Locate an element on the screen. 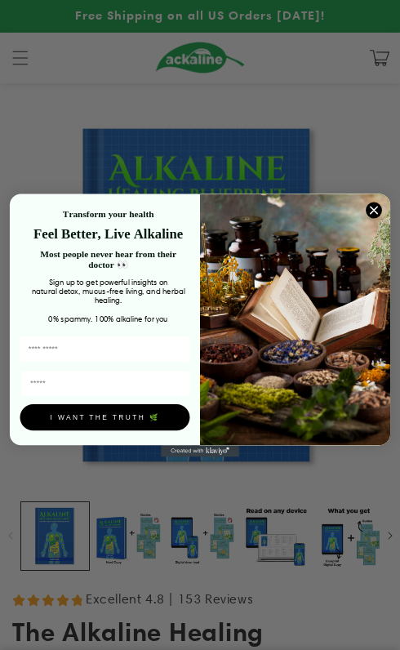 Image resolution: width=400 pixels, height=650 pixels. strong: Most people never hear from their doctor 👀 is located at coordinates (108, 259).